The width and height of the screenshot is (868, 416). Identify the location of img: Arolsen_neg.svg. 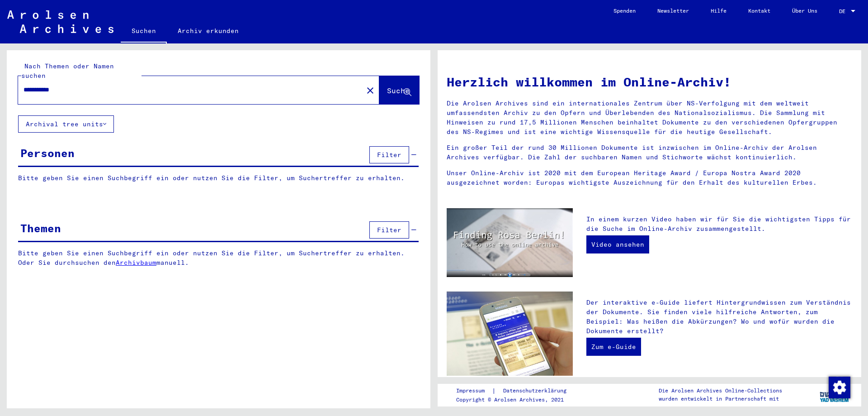
(60, 22).